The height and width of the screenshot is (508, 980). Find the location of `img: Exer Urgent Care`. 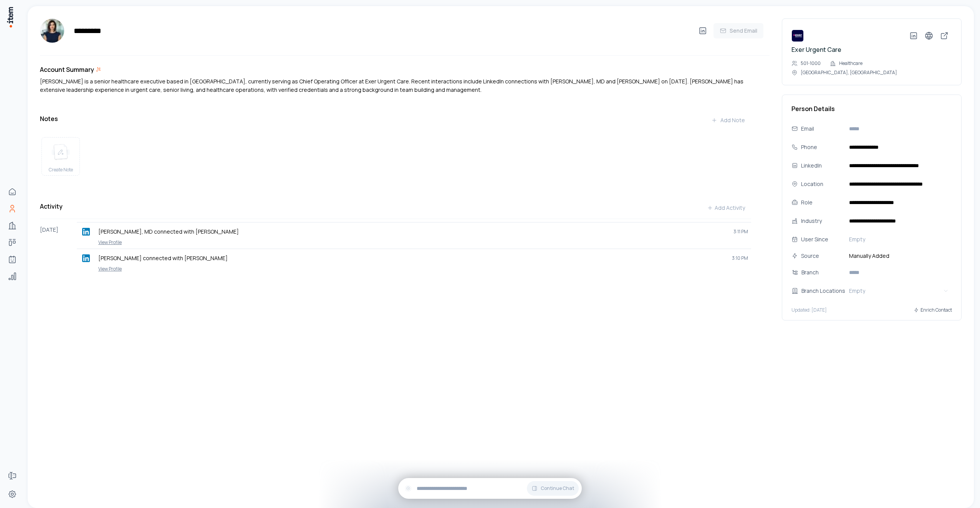

img: Exer Urgent Care is located at coordinates (797, 36).